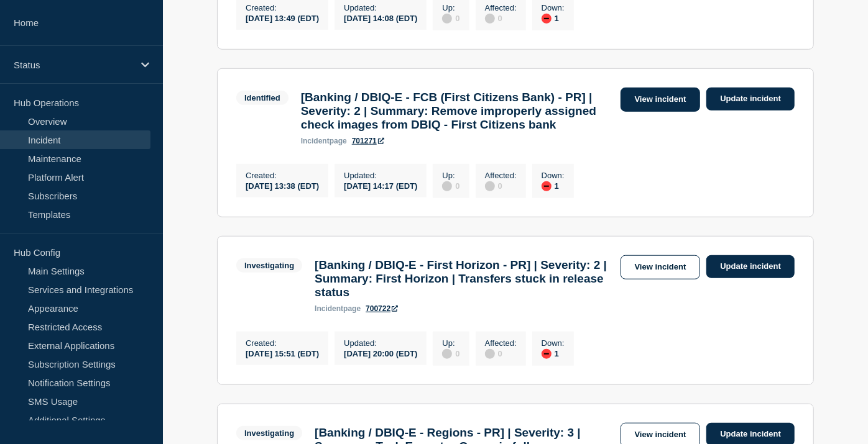 This screenshot has height=444, width=868. Describe the element at coordinates (464, 279) in the screenshot. I see `h3: [Banking / DBIQ-E - First Horizon - PR] | Severity: 2 | Summary: First Horizon | Transfers stuck ...` at that location.